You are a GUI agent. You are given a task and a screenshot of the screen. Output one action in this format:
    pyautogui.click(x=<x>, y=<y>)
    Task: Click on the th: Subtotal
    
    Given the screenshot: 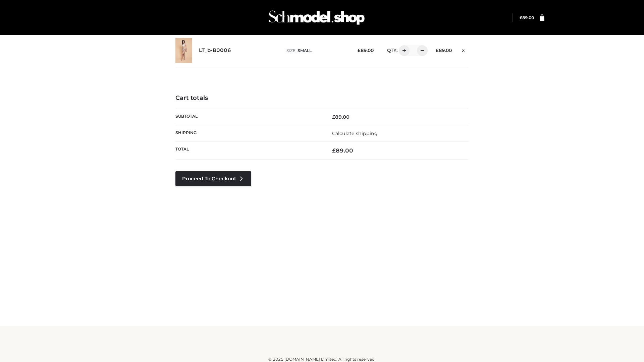 What is the action you would take?
    pyautogui.click(x=248, y=116)
    